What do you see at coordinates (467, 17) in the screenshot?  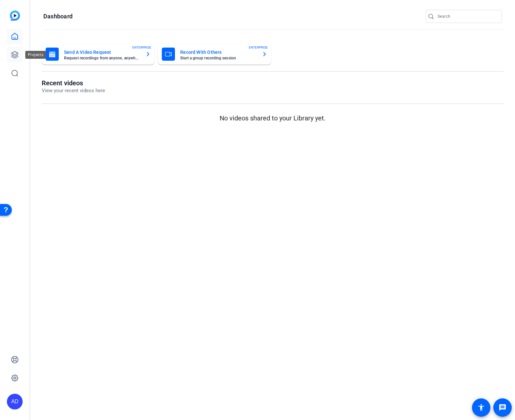 I see `input: Search` at bounding box center [467, 17].